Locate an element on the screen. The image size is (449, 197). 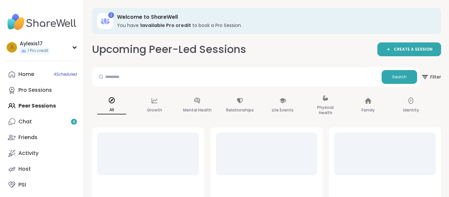
p: All is located at coordinates (112, 110).